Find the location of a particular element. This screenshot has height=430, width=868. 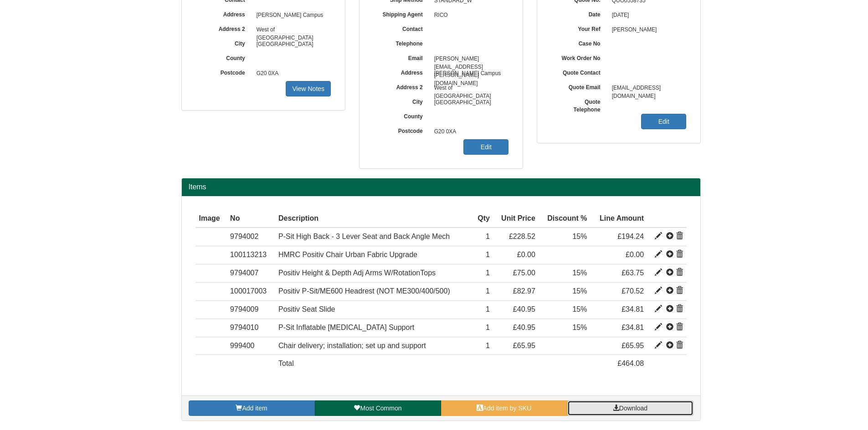

td: 9794002 is located at coordinates (251, 237).